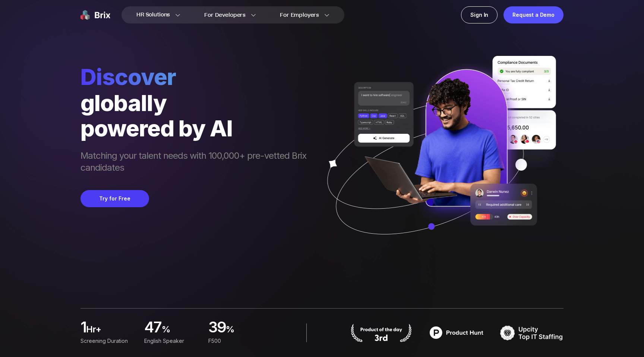  What do you see at coordinates (83, 328) in the screenshot?
I see `span: 1` at bounding box center [83, 328].